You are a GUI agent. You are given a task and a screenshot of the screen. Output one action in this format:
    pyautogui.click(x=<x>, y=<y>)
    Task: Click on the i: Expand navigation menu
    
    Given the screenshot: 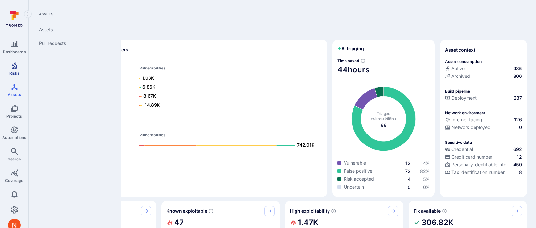 What is the action you would take?
    pyautogui.click(x=28, y=14)
    